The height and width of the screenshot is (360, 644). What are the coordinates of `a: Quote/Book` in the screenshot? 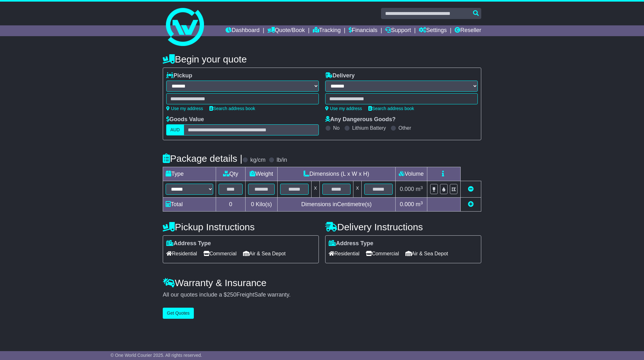 It's located at (286, 31).